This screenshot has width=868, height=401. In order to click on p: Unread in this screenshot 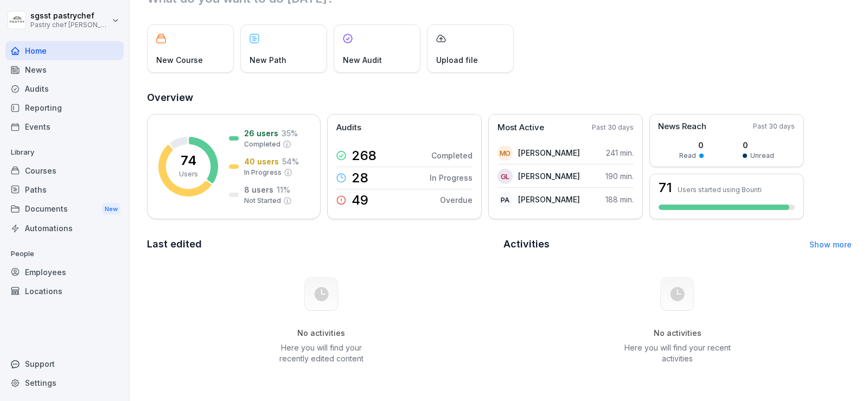, I will do `click(762, 156)`.